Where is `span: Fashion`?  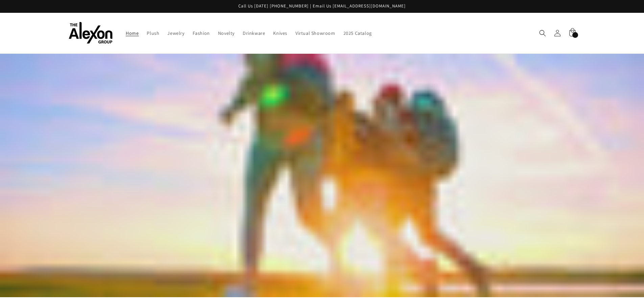 span: Fashion is located at coordinates (201, 33).